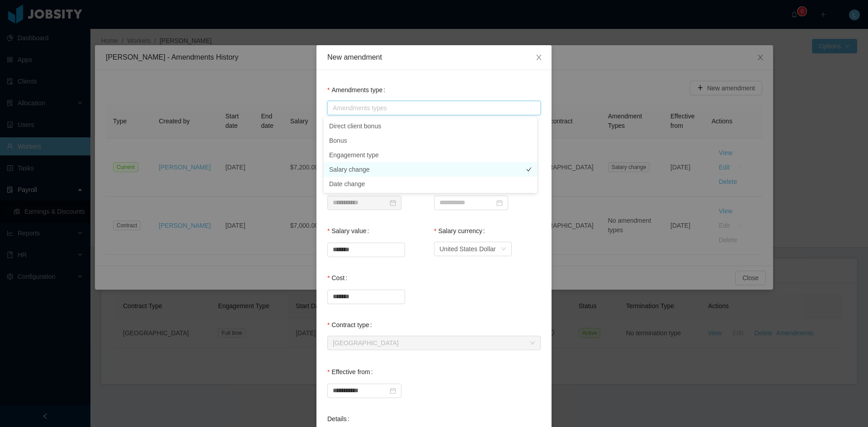  What do you see at coordinates (350, 231) in the screenshot?
I see `label: Salary value` at bounding box center [350, 231].